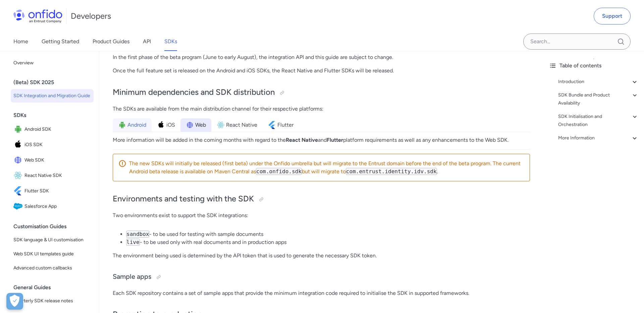 Image resolution: width=644 pixels, height=313 pixels. I want to click on p: In the first phase of the beta program (June to early August), the integration API and this guide..., so click(322, 57).